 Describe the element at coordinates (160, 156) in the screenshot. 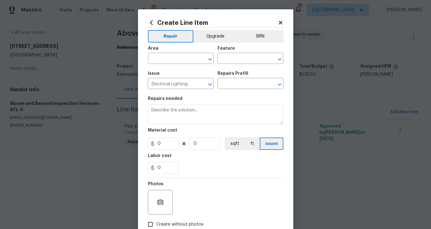

I see `h5: Labor cost` at that location.